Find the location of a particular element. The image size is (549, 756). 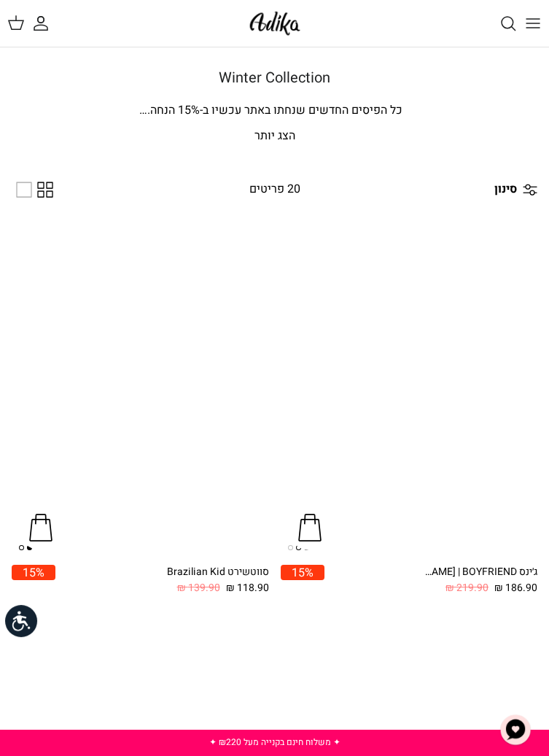

a: סינון is located at coordinates (516, 189).